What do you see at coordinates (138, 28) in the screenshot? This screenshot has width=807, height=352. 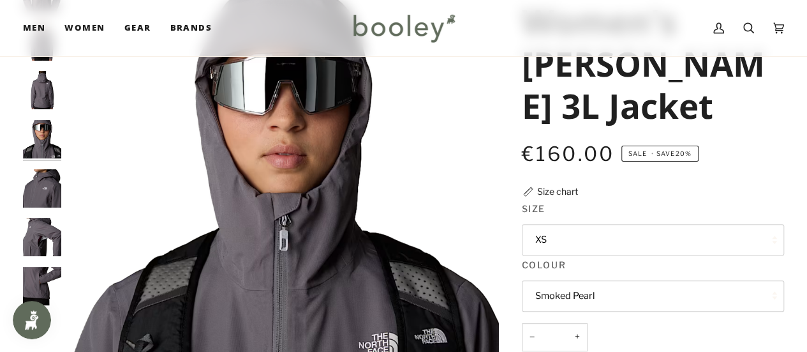 I see `span: Gear` at bounding box center [138, 28].